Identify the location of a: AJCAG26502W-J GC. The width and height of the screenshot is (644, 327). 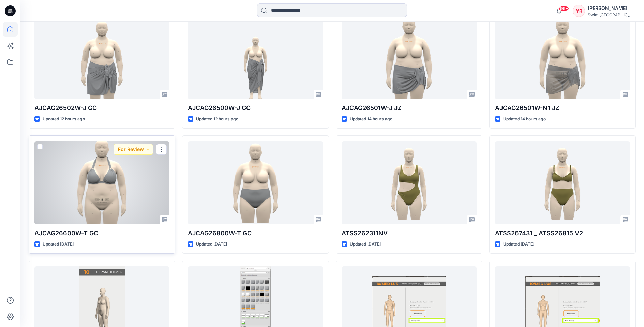
(102, 58).